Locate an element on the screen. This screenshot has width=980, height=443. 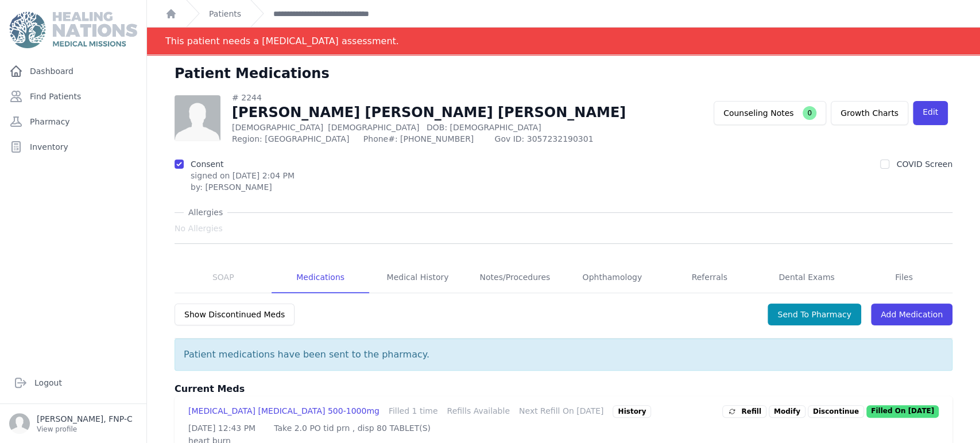
a: Patients is located at coordinates (225, 14).